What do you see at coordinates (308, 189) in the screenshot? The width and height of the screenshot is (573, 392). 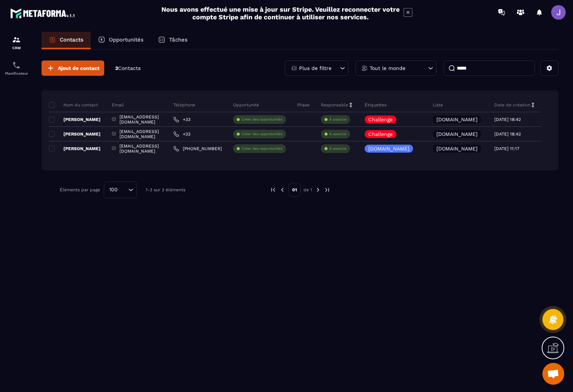 I see `p: de 1` at bounding box center [308, 189].